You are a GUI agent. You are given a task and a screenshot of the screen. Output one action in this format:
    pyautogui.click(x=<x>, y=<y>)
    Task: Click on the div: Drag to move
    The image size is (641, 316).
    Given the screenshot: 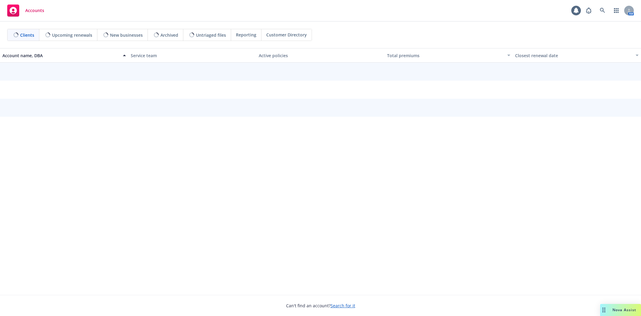 What is the action you would take?
    pyautogui.click(x=604, y=310)
    